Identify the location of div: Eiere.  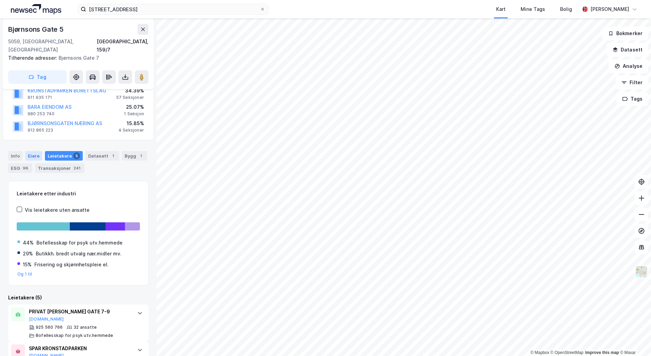
(34, 156).